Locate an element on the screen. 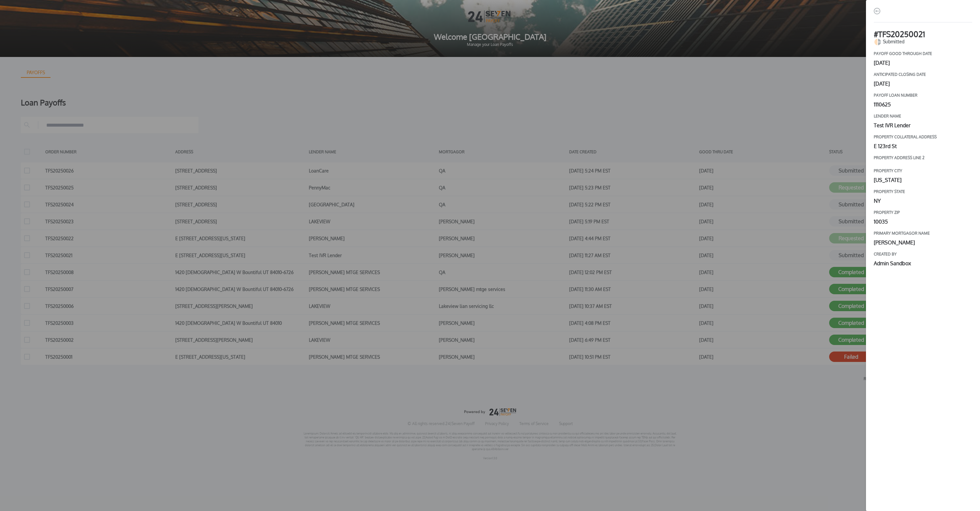  div: NY is located at coordinates (923, 201).